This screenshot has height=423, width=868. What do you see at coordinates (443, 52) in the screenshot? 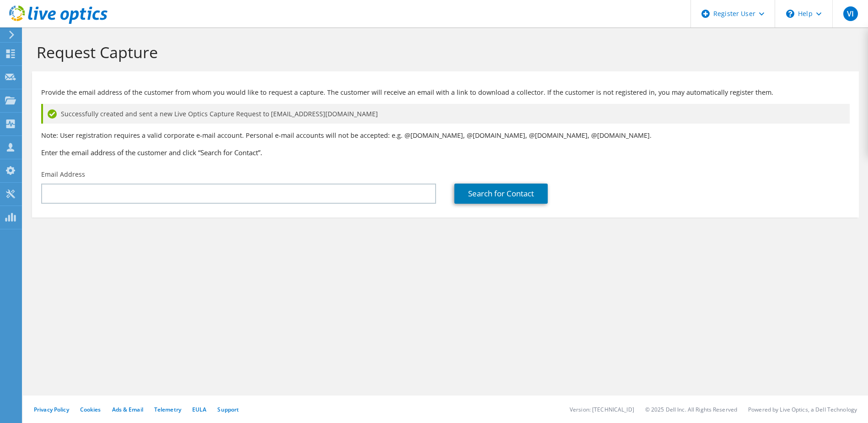
I see `h1: Request Capture` at bounding box center [443, 52].